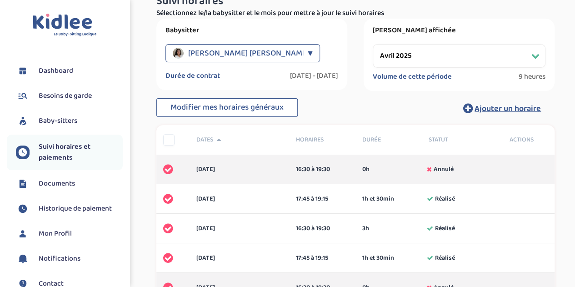 This screenshot has width=575, height=287. Describe the element at coordinates (322, 140) in the screenshot. I see `span: Horaires` at that location.